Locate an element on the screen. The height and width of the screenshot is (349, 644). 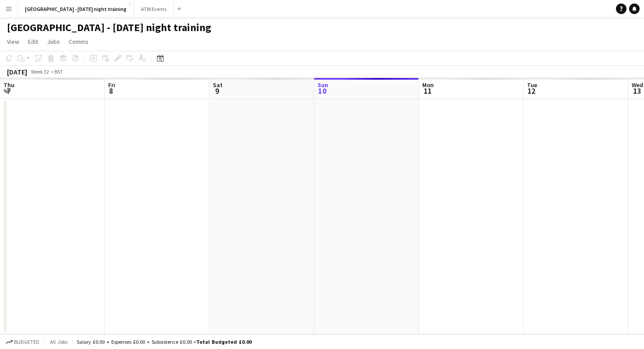
span: Edit is located at coordinates (33, 42).